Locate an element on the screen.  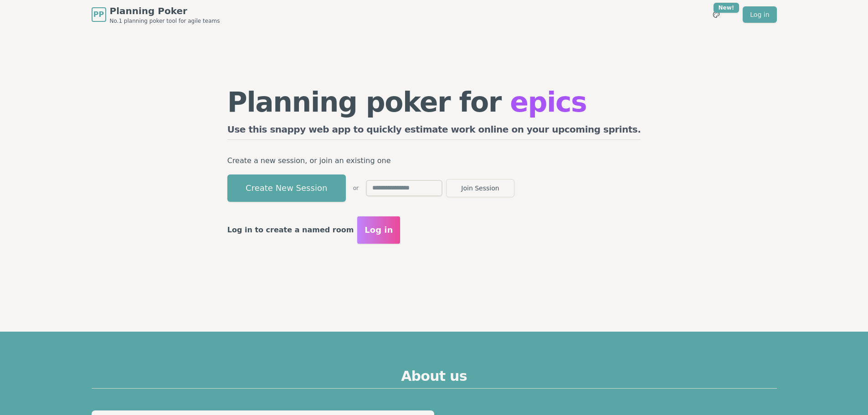
a: PPPlanning PokerNo.1 planning poker tool for agile teams is located at coordinates (156, 14).